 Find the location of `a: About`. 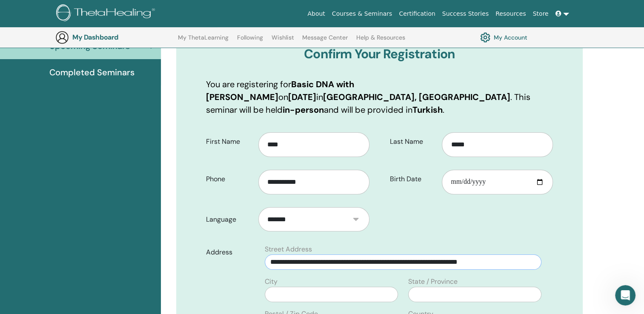

a: About is located at coordinates (316, 14).